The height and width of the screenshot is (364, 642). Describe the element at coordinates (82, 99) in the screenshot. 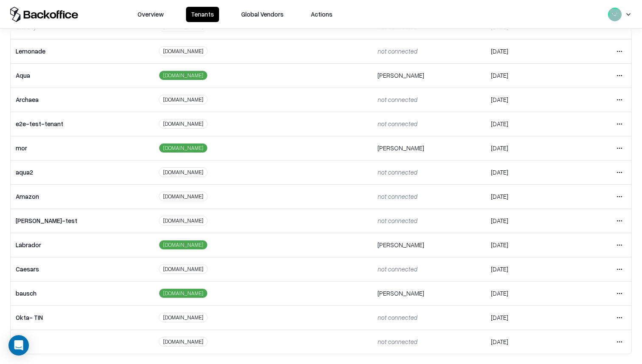

I see `td: Archaea` at that location.